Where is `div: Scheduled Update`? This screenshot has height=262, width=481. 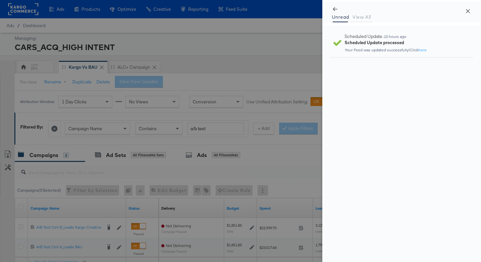
div: Scheduled Update is located at coordinates (402, 36).